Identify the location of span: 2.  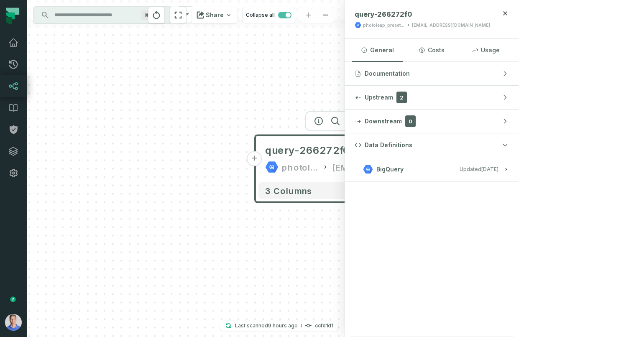
(402, 98).